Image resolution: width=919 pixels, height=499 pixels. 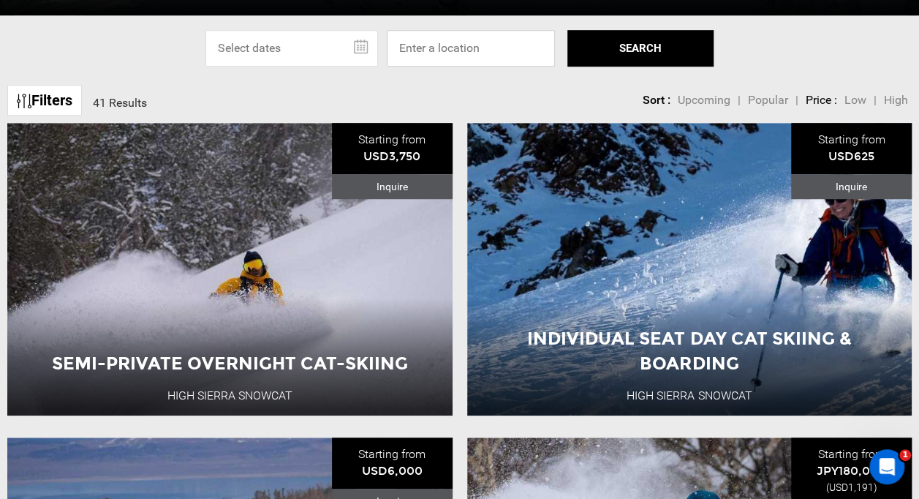 I want to click on span: 1, so click(x=905, y=455).